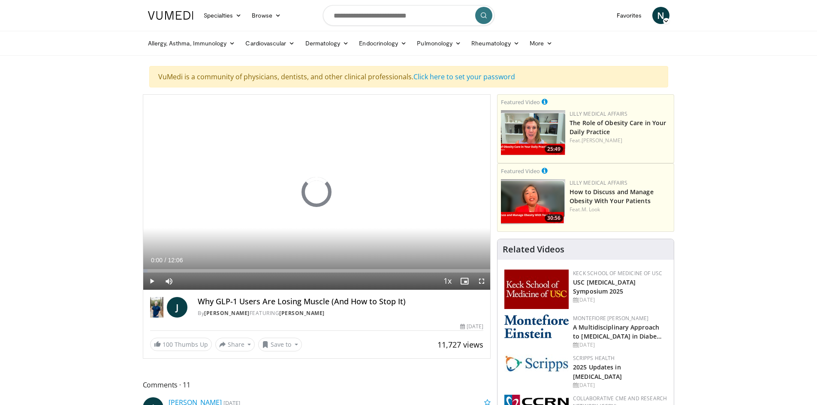  What do you see at coordinates (235, 345) in the screenshot?
I see `button: Share` at bounding box center [235, 345].